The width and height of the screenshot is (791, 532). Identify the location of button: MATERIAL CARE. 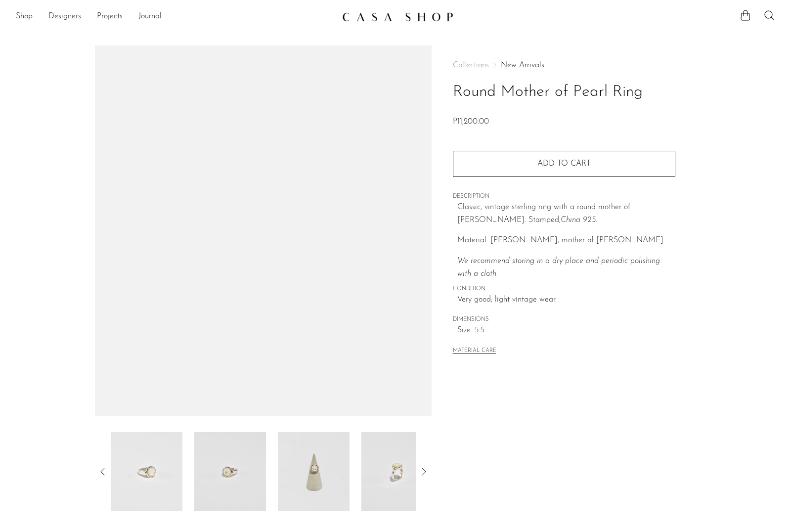
(475, 351).